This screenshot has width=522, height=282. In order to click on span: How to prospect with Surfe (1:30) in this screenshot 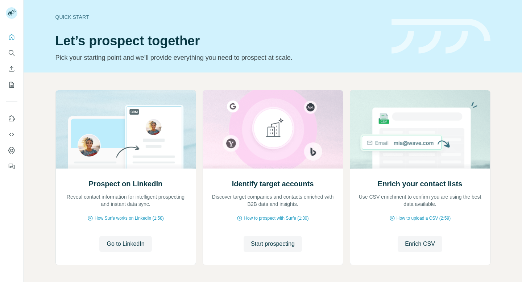, I will do `click(276, 218)`.